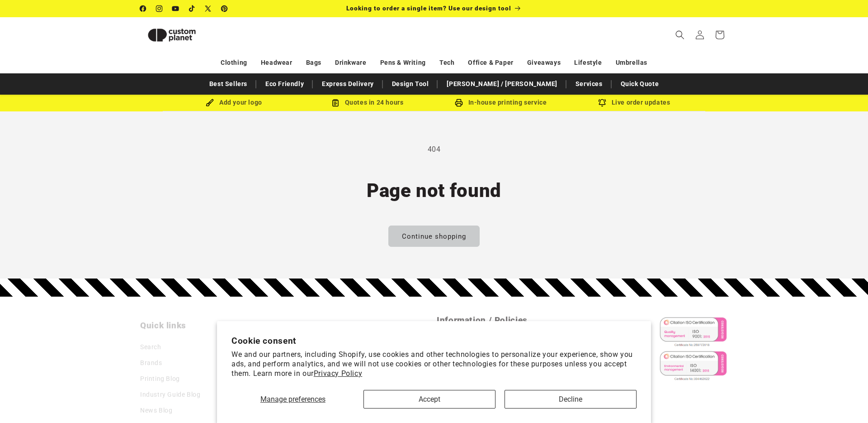 Image resolution: width=868 pixels, height=423 pixels. I want to click on div: Chat Widget, so click(845, 401).